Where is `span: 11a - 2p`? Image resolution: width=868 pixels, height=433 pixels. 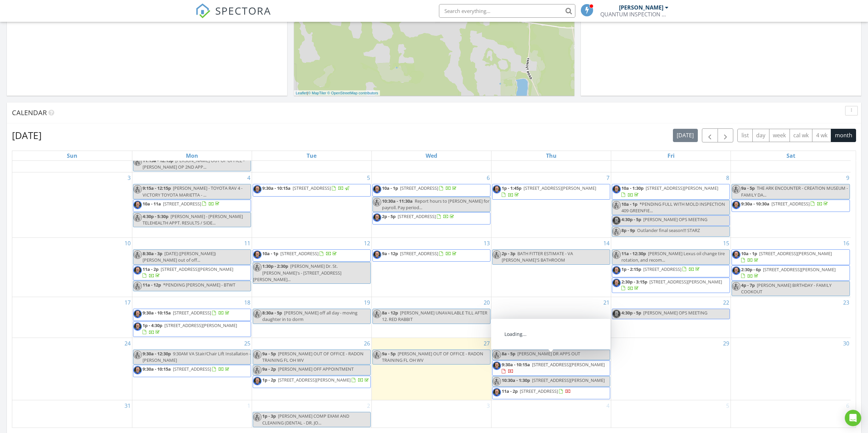
span: 11a - 2p is located at coordinates (150, 269).